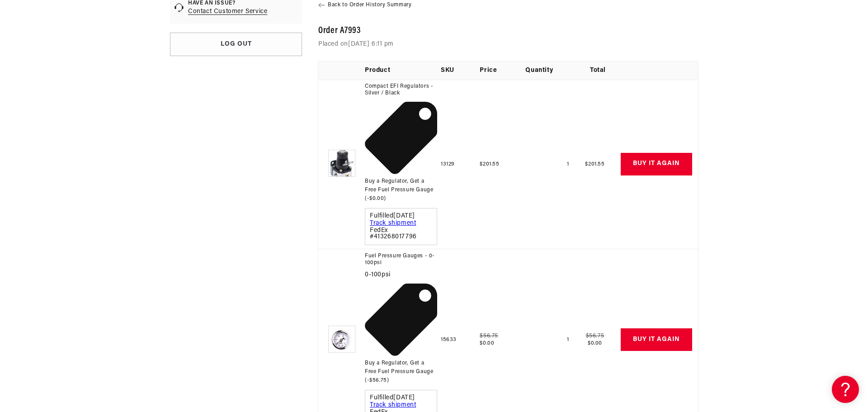 The height and width of the screenshot is (412, 868). What do you see at coordinates (508, 5) in the screenshot?
I see `a: Back to Order History Summary` at bounding box center [508, 5].